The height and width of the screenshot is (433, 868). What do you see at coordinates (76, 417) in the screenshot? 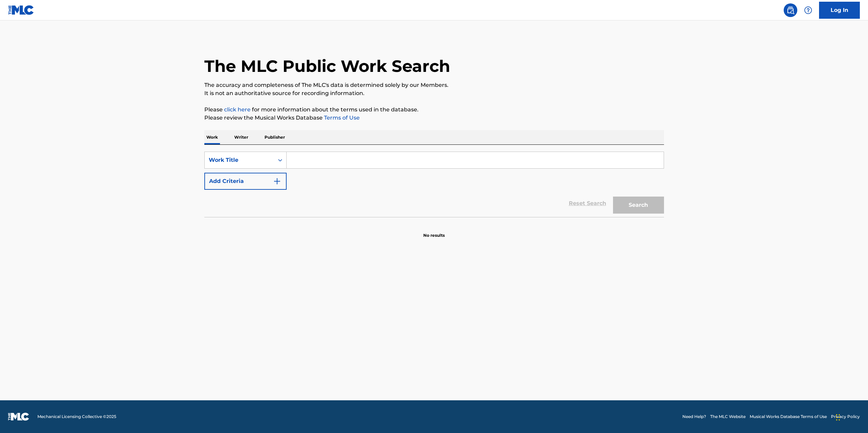
I see `span: Mechanical Licensing Collective © 2025` at bounding box center [76, 417].